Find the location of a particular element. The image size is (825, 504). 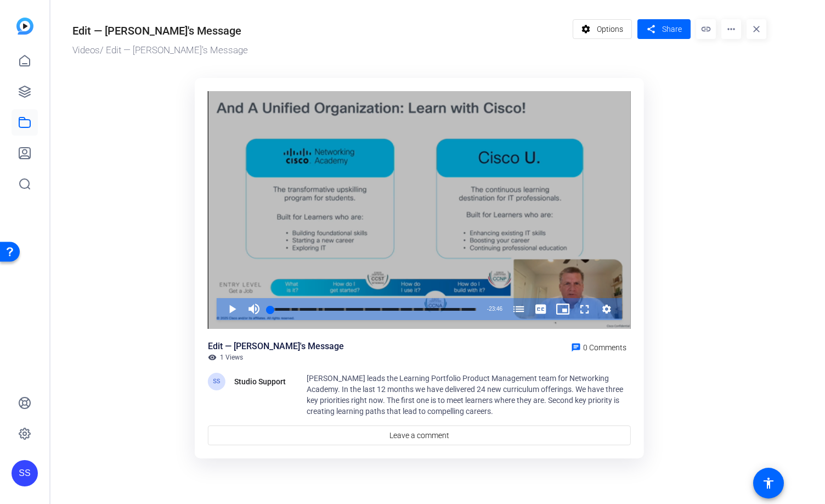

mat-icon: close is located at coordinates (757, 29).